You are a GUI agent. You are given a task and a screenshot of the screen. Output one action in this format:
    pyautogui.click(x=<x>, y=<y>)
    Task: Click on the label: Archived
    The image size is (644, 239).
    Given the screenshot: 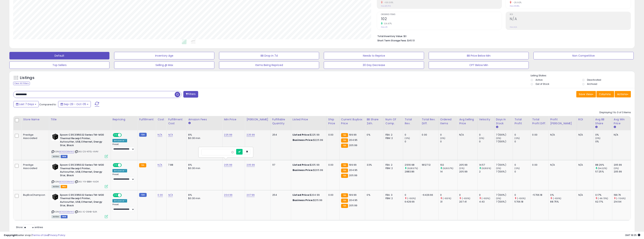 What is the action you would take?
    pyautogui.click(x=592, y=84)
    